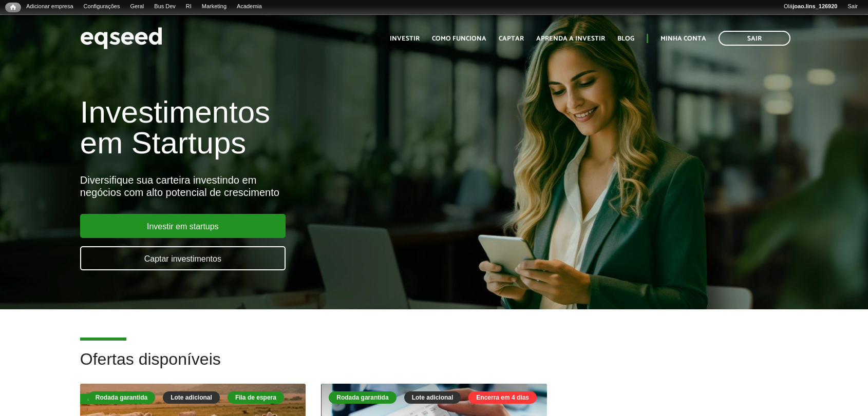 Image resolution: width=868 pixels, height=416 pixels. I want to click on a: Como funciona, so click(459, 39).